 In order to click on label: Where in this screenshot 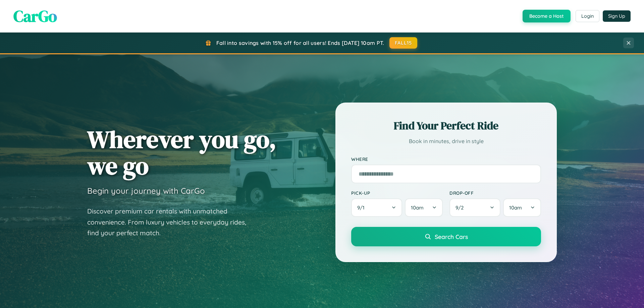, I will do `click(447, 159)`.